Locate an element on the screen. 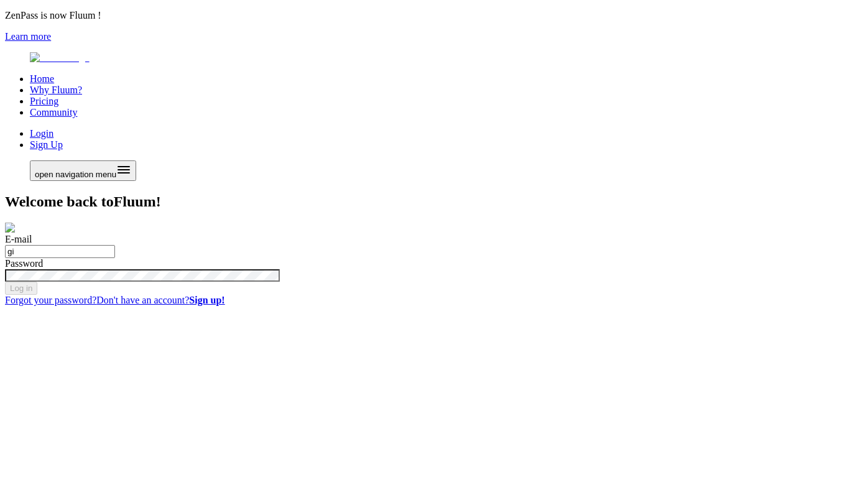  button: Open menu is located at coordinates (83, 171).